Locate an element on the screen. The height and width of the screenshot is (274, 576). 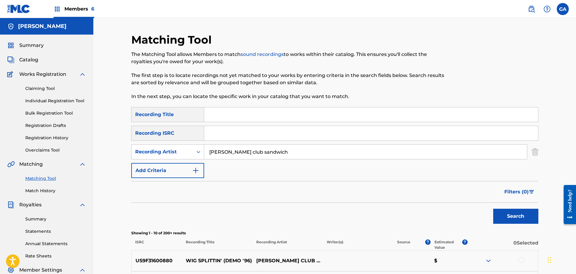
p: Recording Title is located at coordinates (217, 245).